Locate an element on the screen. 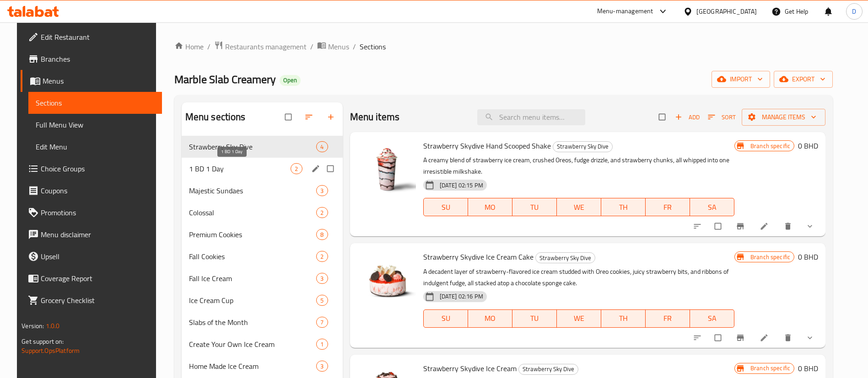  div: Slabs of the Month is located at coordinates (252, 322).